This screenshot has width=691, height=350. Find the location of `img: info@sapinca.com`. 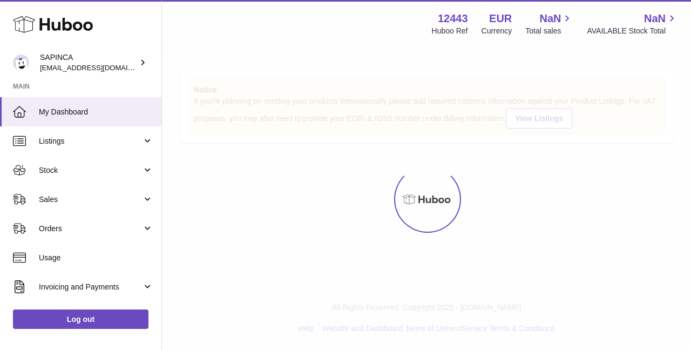

img: info@sapinca.com is located at coordinates (21, 63).